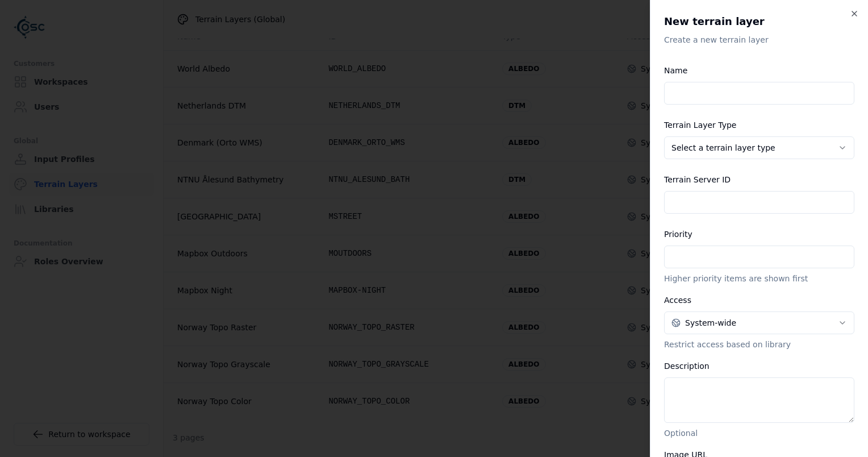 This screenshot has height=457, width=868. I want to click on p: Restrict access based on library, so click(759, 345).